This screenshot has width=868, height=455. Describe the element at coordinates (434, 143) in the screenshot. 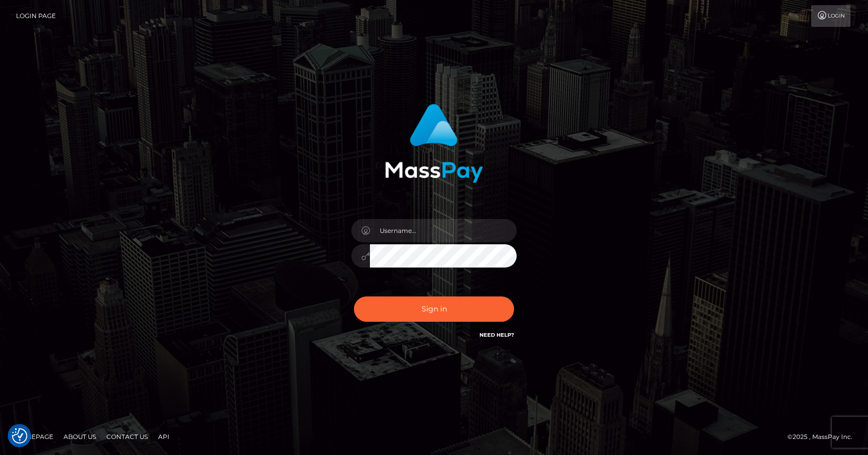

I see `img: MassPay Login` at that location.